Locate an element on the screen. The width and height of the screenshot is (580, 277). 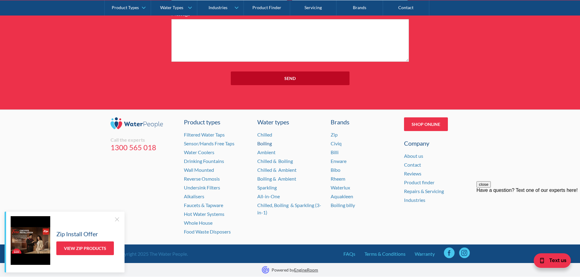
div: Industries is located at coordinates (218, 7).